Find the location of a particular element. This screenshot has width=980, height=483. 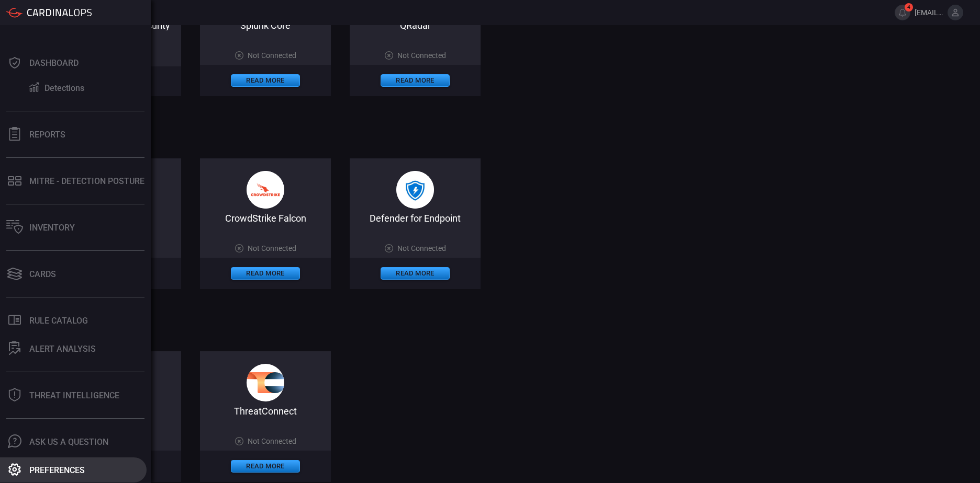

div: CrowdStrike Falcon is located at coordinates (265, 218).